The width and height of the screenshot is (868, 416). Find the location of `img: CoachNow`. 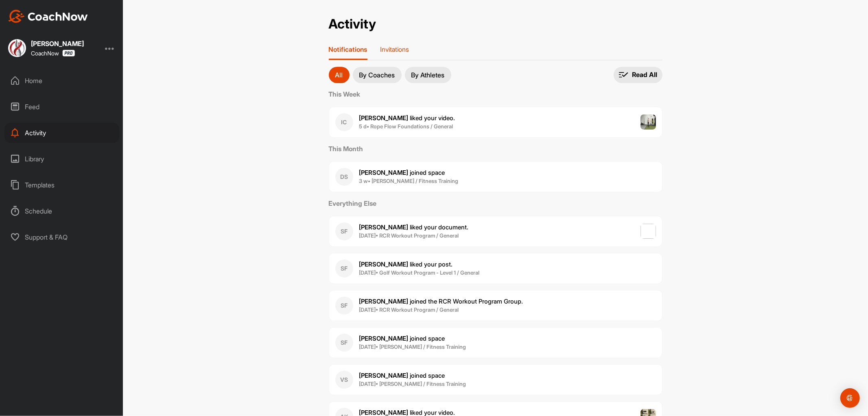

img: CoachNow is located at coordinates (48, 17).